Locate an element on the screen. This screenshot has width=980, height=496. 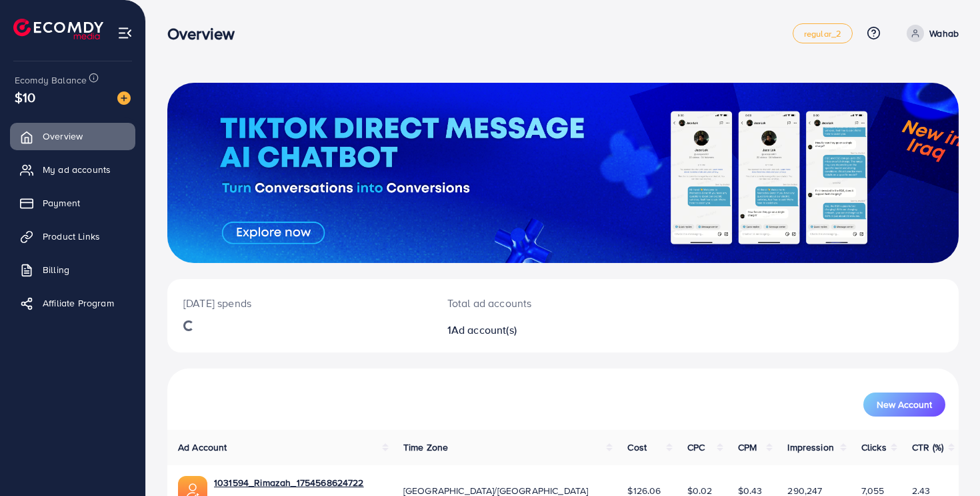
img: menu is located at coordinates (125, 33).